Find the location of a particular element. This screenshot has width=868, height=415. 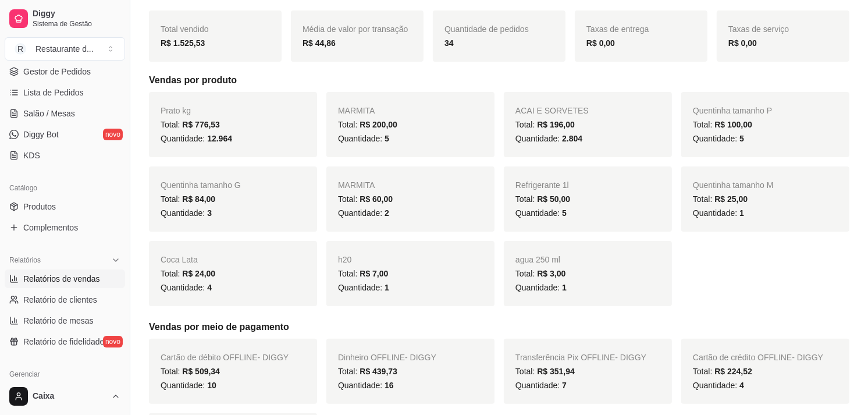

h5: Vendas por meio de pagamento is located at coordinates (499, 327).